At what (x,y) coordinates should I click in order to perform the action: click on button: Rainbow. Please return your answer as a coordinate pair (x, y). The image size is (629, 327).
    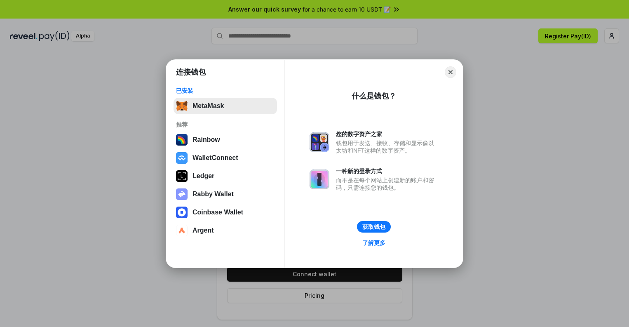
    Looking at the image, I should click on (225, 140).